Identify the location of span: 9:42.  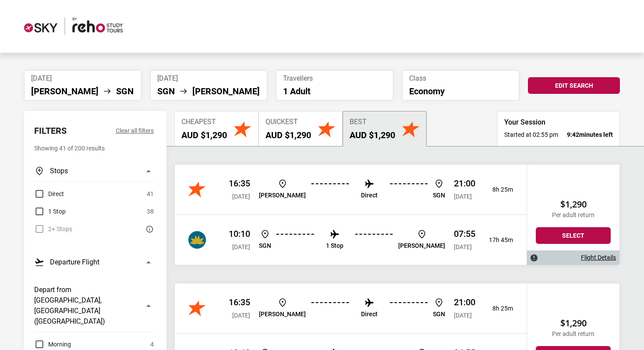
(573, 135).